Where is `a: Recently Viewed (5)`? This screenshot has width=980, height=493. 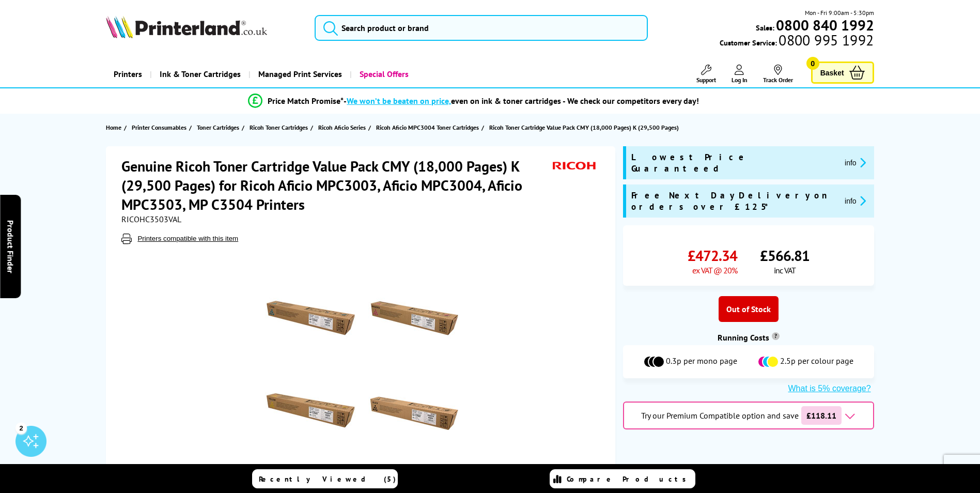 a: Recently Viewed (5) is located at coordinates (325, 478).